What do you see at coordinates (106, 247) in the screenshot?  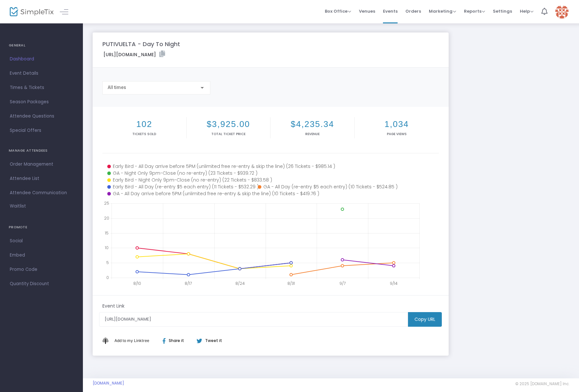 I see `text: 10` at bounding box center [106, 247].